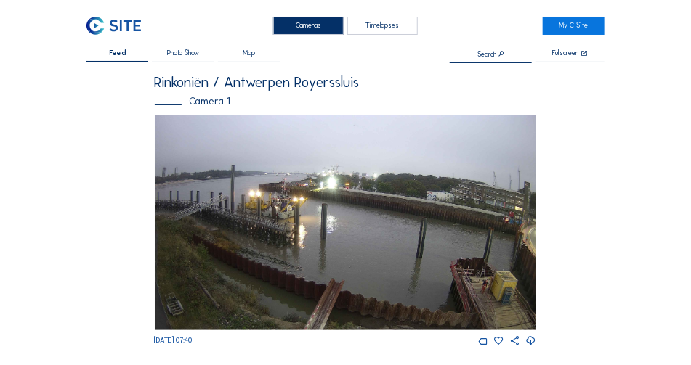 Image resolution: width=691 pixels, height=365 pixels. I want to click on div: Fullscreen, so click(565, 54).